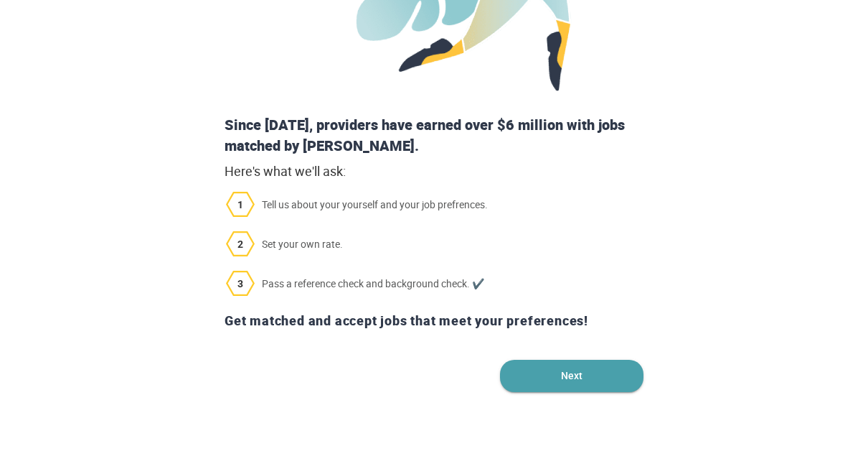  I want to click on button: Next, so click(572, 375).